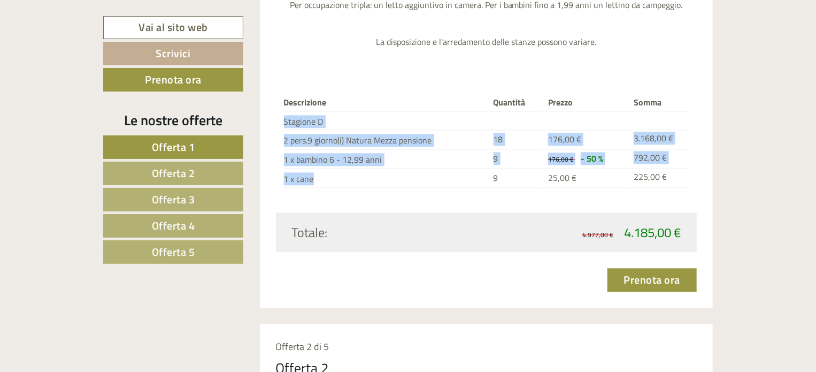  What do you see at coordinates (659, 178) in the screenshot?
I see `td: 225,00 €` at bounding box center [659, 178].